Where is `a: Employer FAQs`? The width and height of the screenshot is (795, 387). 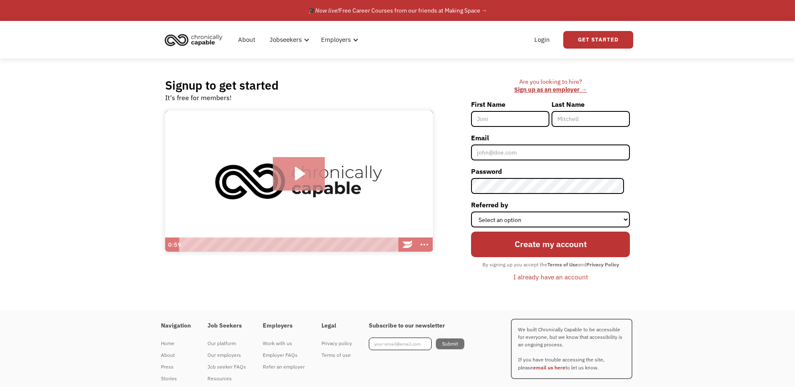
a: Employer FAQs is located at coordinates (284, 356).